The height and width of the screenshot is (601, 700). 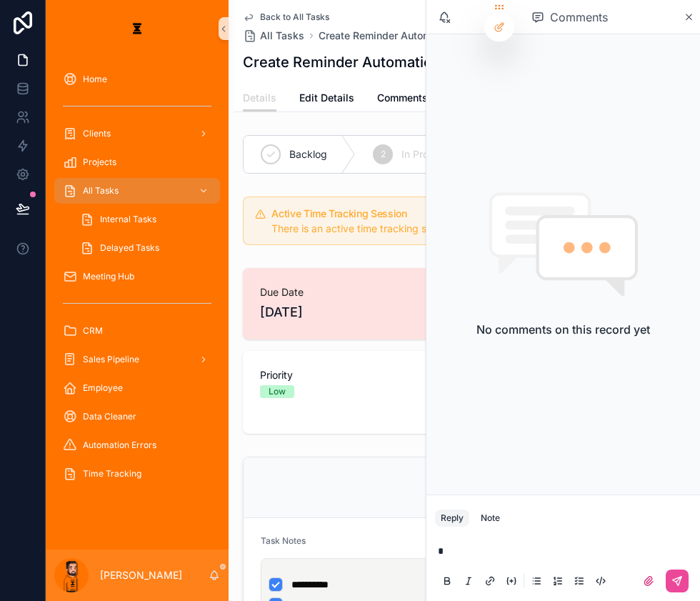 I want to click on a: Projects, so click(x=137, y=162).